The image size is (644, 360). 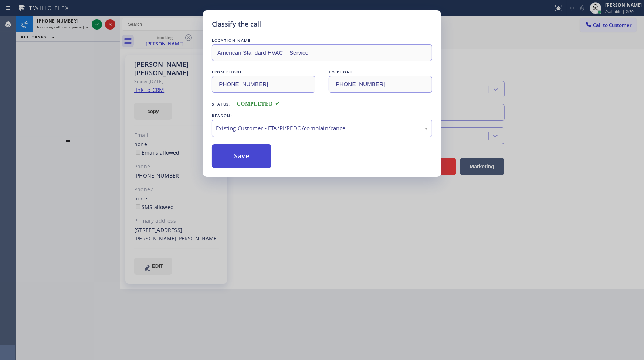 I want to click on span: Status:, so click(x=221, y=104).